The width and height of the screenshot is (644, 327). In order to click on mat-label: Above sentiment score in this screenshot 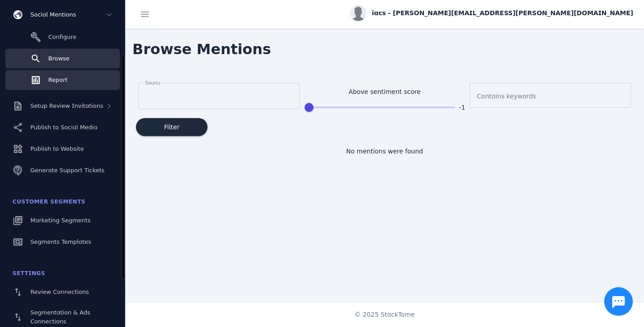, I will do `click(384, 92)`.